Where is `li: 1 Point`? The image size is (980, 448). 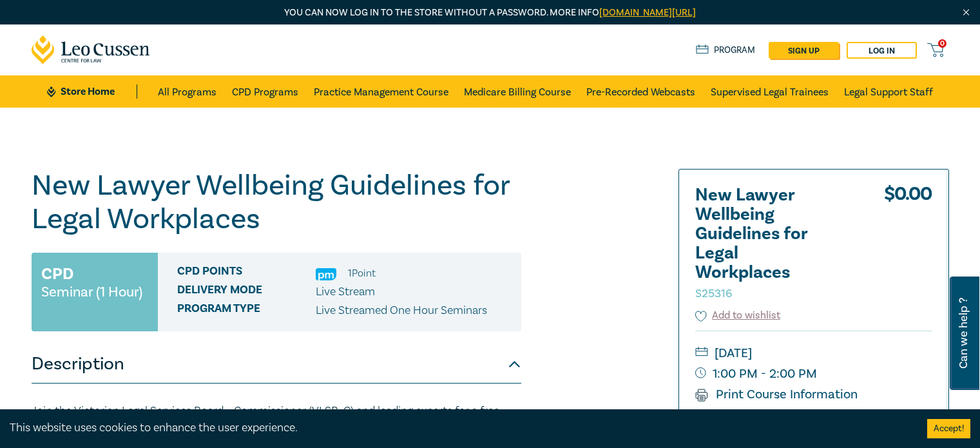 li: 1 Point is located at coordinates (362, 273).